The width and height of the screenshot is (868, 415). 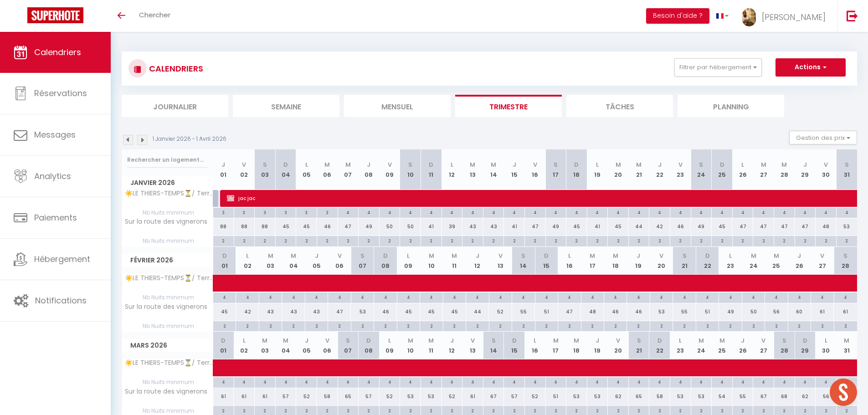 What do you see at coordinates (165, 307) in the screenshot?
I see `span: Sur la route des vignerons` at bounding box center [165, 307].